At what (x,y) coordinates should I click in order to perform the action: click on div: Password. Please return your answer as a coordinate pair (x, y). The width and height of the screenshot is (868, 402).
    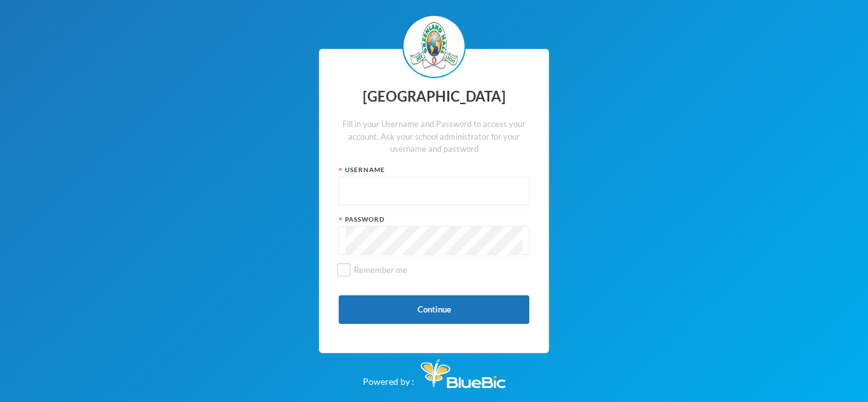
    Looking at the image, I should click on (434, 219).